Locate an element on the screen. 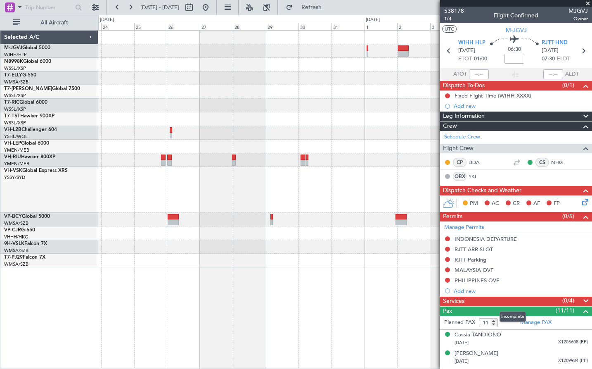  span: X1209984 (PP) is located at coordinates (573, 360).